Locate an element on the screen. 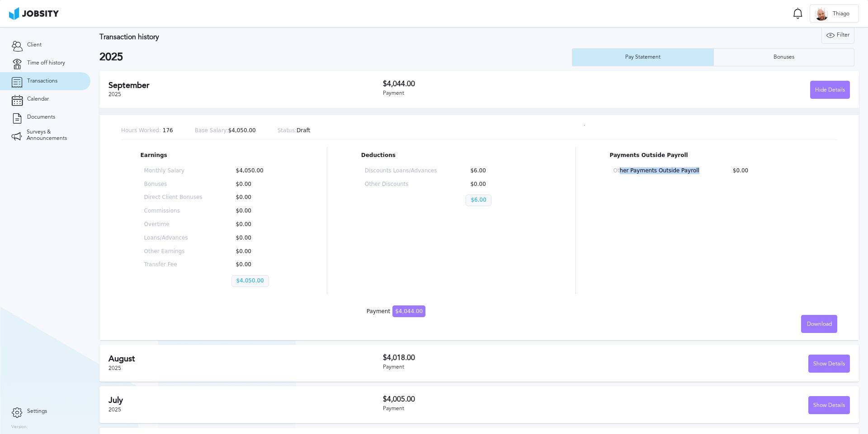 The width and height of the screenshot is (868, 434). span: $4,044.00 is located at coordinates (409, 312).